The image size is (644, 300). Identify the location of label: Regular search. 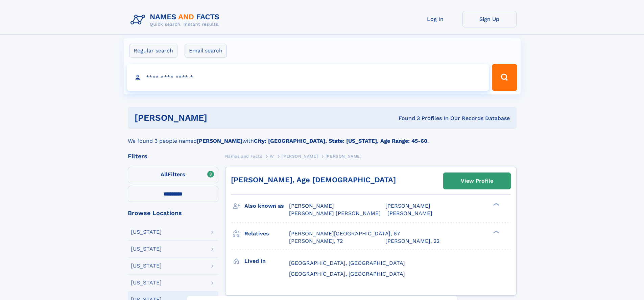
(153, 51).